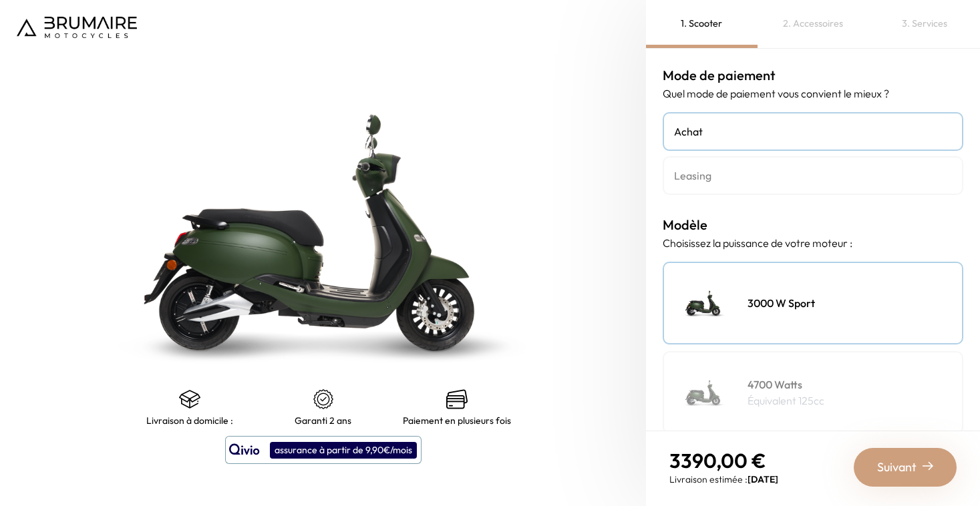  What do you see at coordinates (723, 479) in the screenshot?
I see `p: Livraison estimée :` at bounding box center [723, 479].